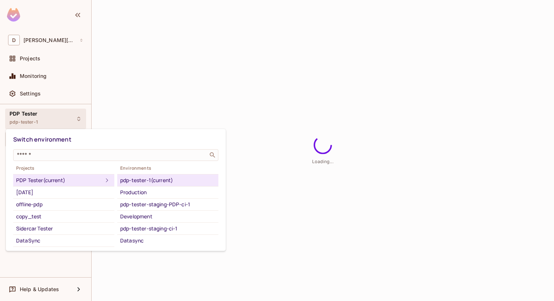 The height and width of the screenshot is (301, 554). Describe the element at coordinates (168, 181) in the screenshot. I see `div: pdp-tester-1 (current)` at that location.